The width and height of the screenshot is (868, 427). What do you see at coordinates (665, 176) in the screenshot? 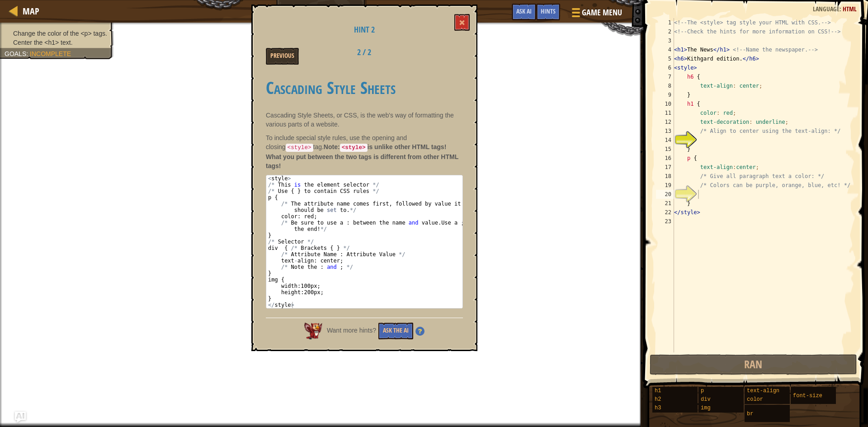
I see `div: 18` at bounding box center [665, 176].